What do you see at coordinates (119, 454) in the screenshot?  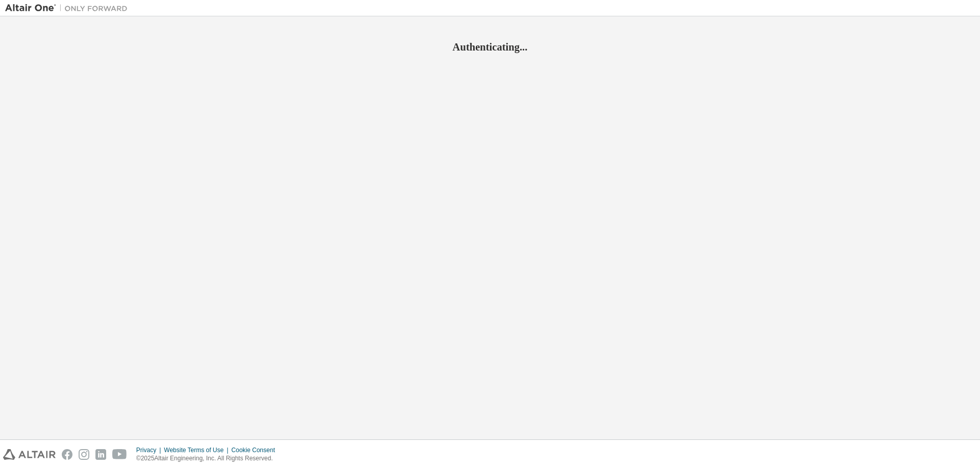 I see `img: youtube.svg` at bounding box center [119, 454].